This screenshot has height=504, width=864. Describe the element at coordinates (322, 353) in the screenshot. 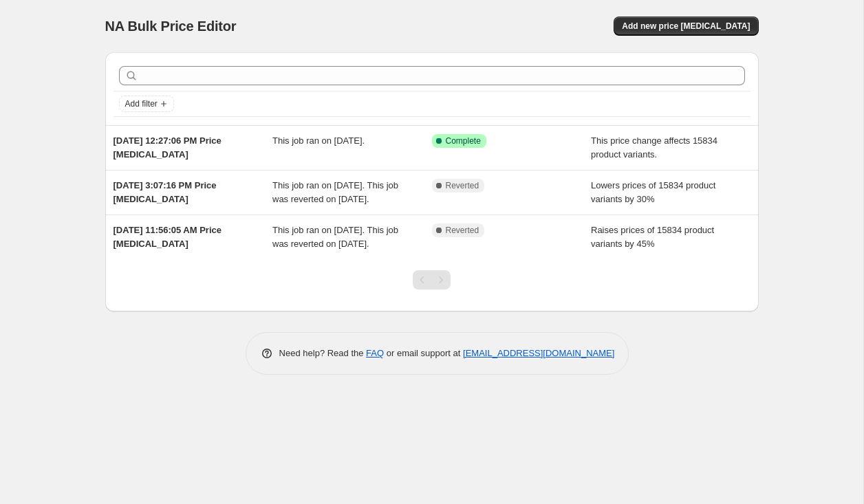

I see `span: Need help? Read the` at that location.